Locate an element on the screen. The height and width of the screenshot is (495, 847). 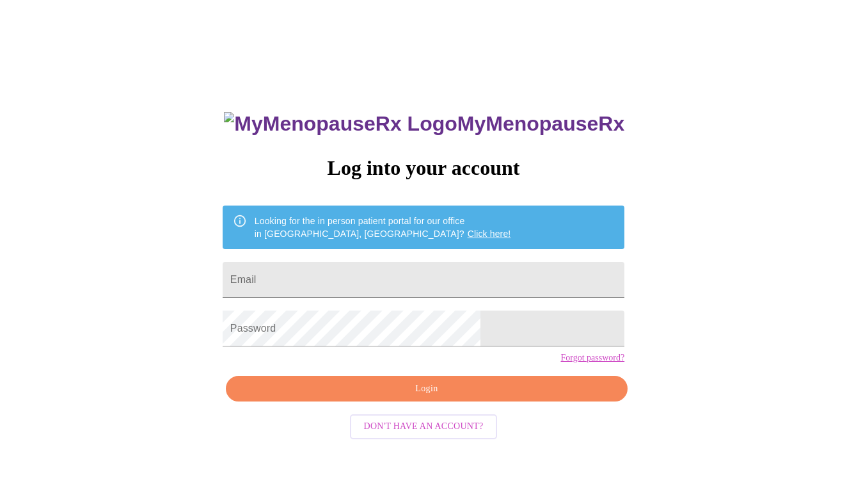
a: Don't have an account? is located at coordinates (424, 425).